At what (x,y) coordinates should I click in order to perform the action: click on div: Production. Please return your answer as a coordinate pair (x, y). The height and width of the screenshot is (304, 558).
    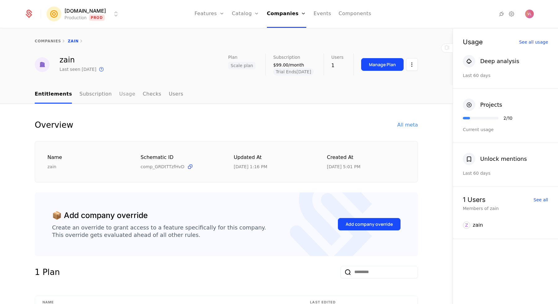
    Looking at the image, I should click on (75, 18).